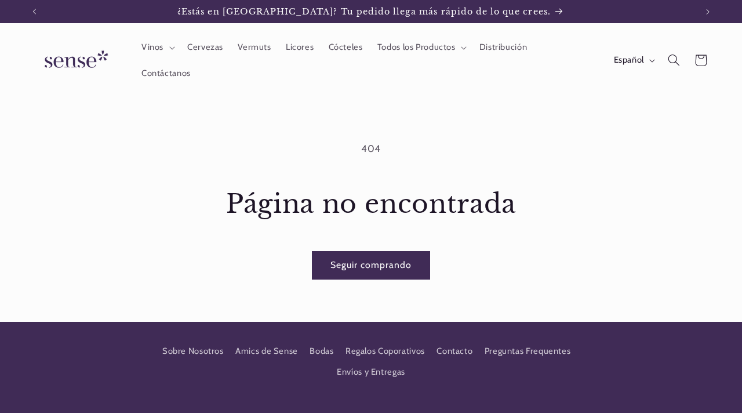 This screenshot has width=742, height=413. I want to click on a: Licores, so click(300, 48).